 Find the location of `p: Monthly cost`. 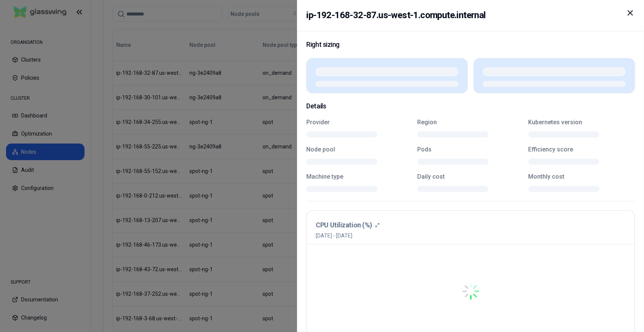

p: Monthly cost is located at coordinates (581, 177).